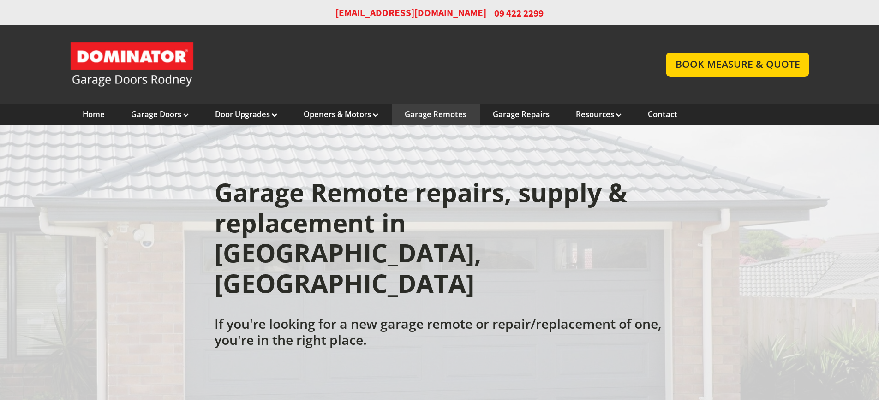  Describe the element at coordinates (160, 114) in the screenshot. I see `a: Garage Doors` at that location.